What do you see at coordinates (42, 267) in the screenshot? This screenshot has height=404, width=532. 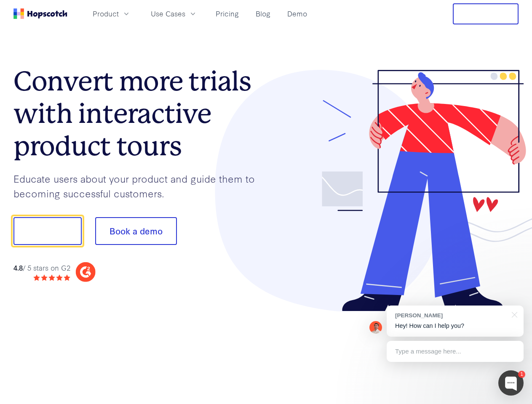 I see `div: / 5 stars on G2` at bounding box center [42, 267].